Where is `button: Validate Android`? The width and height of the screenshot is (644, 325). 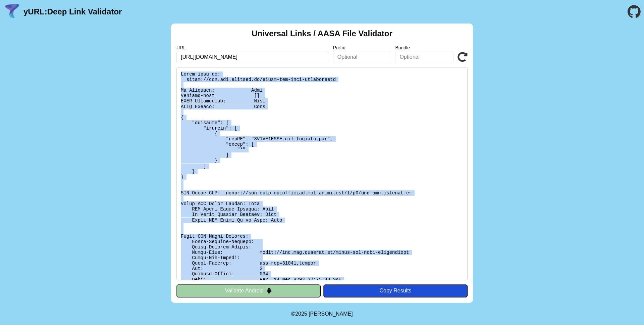 button: Validate Android is located at coordinates (248, 291).